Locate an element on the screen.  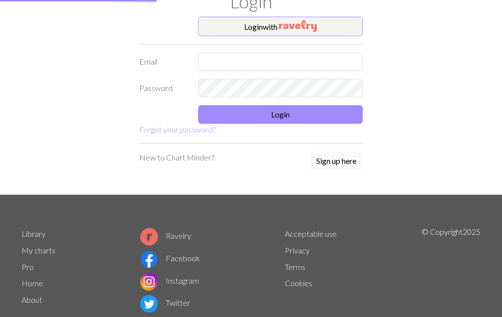
label: Email is located at coordinates (163, 62).